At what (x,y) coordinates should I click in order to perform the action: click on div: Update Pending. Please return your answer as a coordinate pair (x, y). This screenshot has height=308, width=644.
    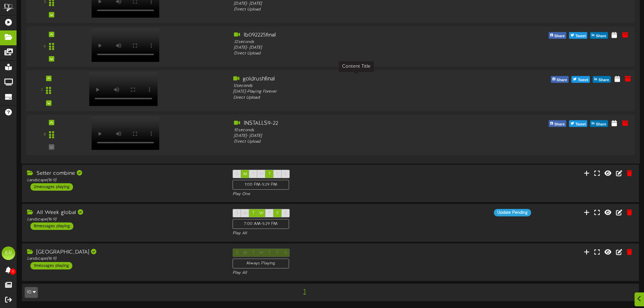
    Looking at the image, I should click on (512, 213).